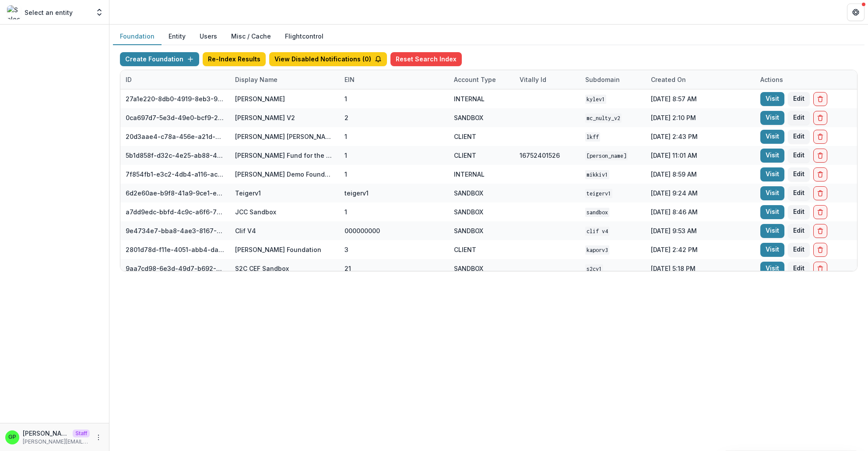 Image resolution: width=868 pixels, height=451 pixels. What do you see at coordinates (856, 12) in the screenshot?
I see `button: Get Help` at bounding box center [856, 12].